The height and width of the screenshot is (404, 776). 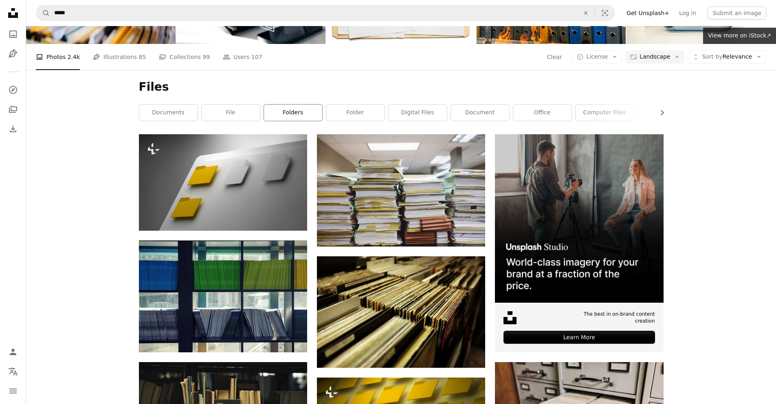 What do you see at coordinates (206, 57) in the screenshot?
I see `span: 99` at bounding box center [206, 57].